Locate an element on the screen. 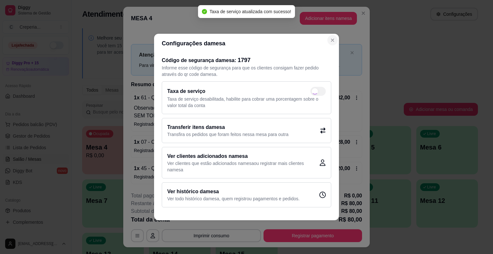 The width and height of the screenshot is (493, 254). p: Informe esse código de segurança para que os clientes consigam fazer pedido através do qr code da... is located at coordinates (247, 71).